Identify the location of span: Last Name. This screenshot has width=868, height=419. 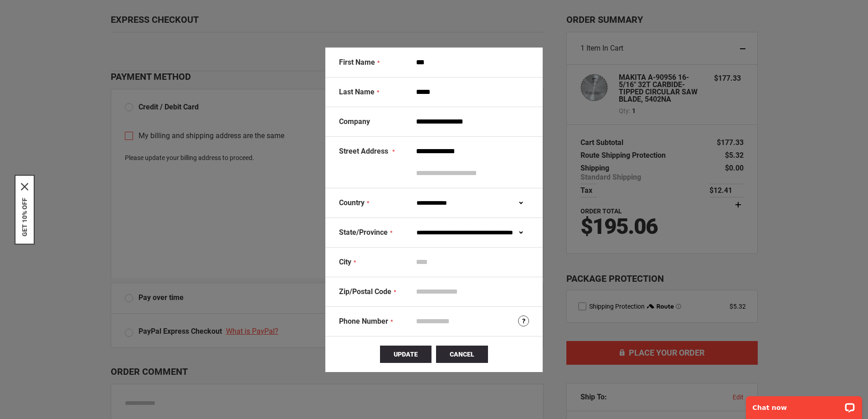
(356, 92).